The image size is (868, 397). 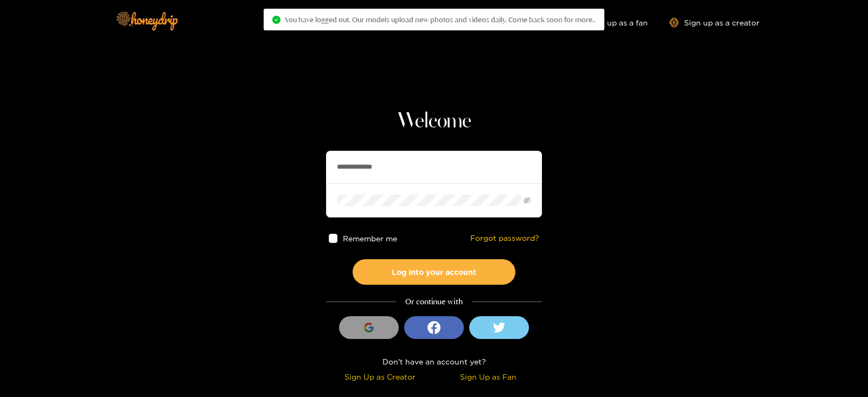 I want to click on span: You have logged out. Our models upload new photos and videos daily. Come back soon for more.., so click(x=440, y=19).